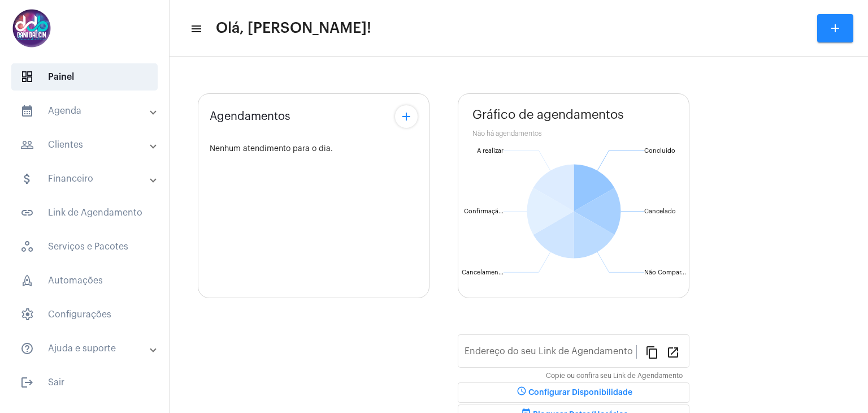 This screenshot has width=868, height=413. Describe the element at coordinates (88, 145) in the screenshot. I see `mat-expansion-panel-header: sidenav iconClientes` at that location.